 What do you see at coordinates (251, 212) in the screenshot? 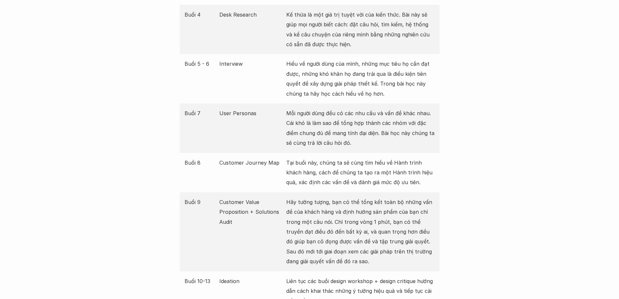
I see `p: Customer Value Proposition + Solutions Audit` at bounding box center [251, 212].